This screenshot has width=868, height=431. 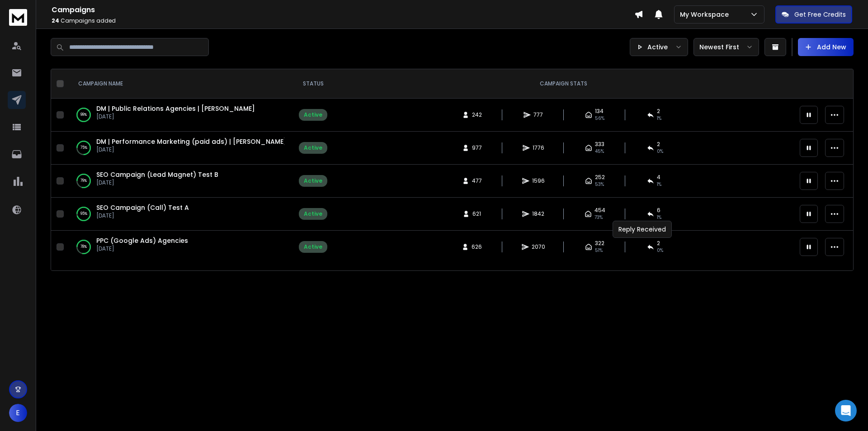 What do you see at coordinates (598, 251) in the screenshot?
I see `span: 51 %` at bounding box center [598, 251].